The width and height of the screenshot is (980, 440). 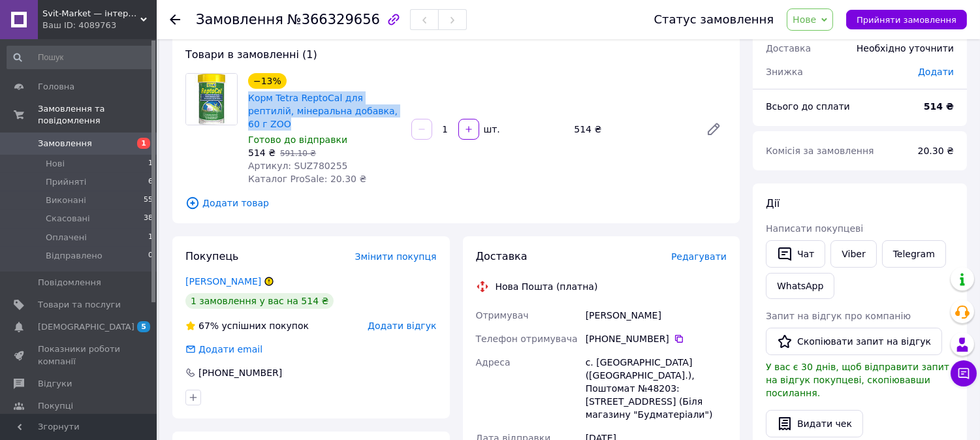 What do you see at coordinates (298, 140) in the screenshot?
I see `span: Готово до відправки` at bounding box center [298, 140].